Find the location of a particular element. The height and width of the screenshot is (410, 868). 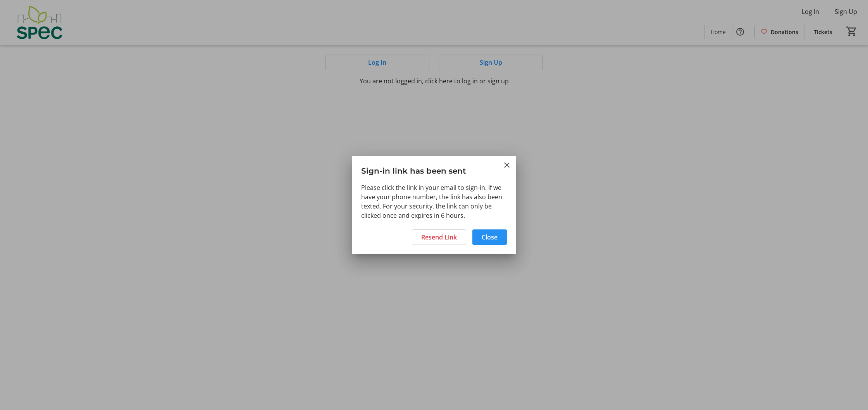

div: Please click the link in your email to sign-in. If we have your phone number, the link has also b... is located at coordinates (434, 204).